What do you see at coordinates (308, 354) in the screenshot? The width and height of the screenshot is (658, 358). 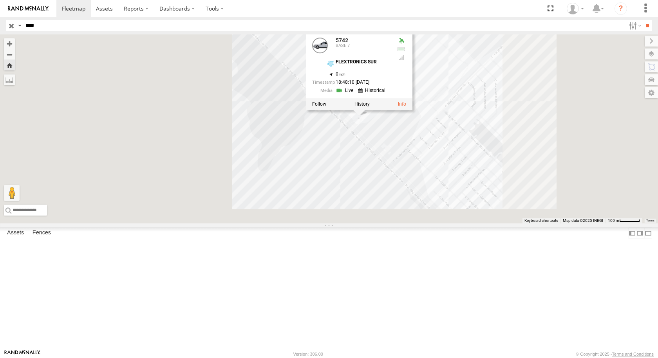 I see `div: Version: 306.00` at bounding box center [308, 354].